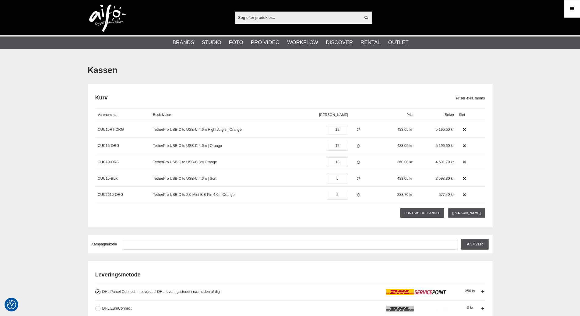 Image resolution: width=580 pixels, height=316 pixels. What do you see at coordinates (212, 43) in the screenshot?
I see `a: Studio` at bounding box center [212, 43].